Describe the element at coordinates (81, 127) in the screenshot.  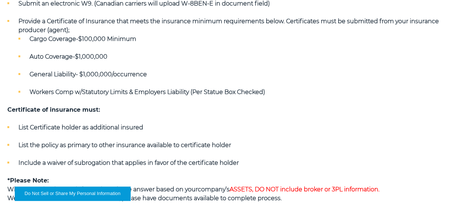
I see `strong: List Certificate holder as additional insured` at that location.